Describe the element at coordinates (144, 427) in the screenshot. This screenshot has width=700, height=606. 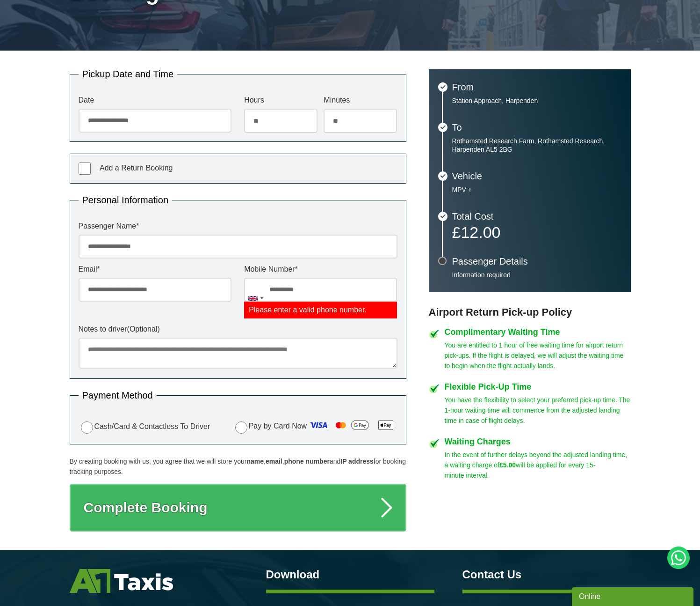
I see `label: Cash/Card & Contactless To Driver` at that location.